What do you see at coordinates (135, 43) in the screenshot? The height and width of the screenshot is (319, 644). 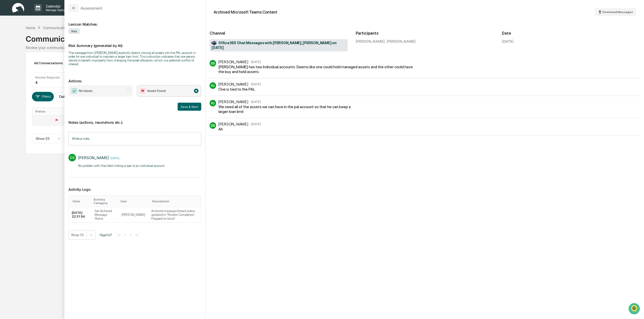 I see `p: Risk Summary (generated by AI):` at bounding box center [135, 43].